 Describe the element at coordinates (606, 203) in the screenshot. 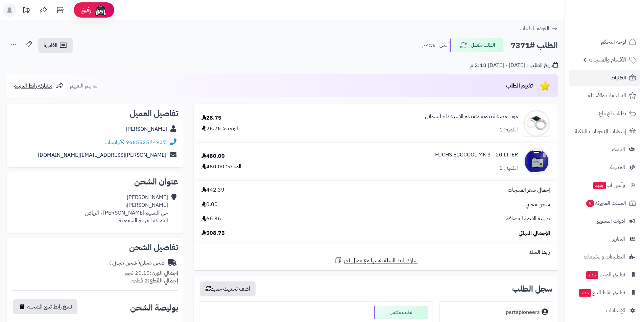

I see `span: السلات المتروكة` at that location.